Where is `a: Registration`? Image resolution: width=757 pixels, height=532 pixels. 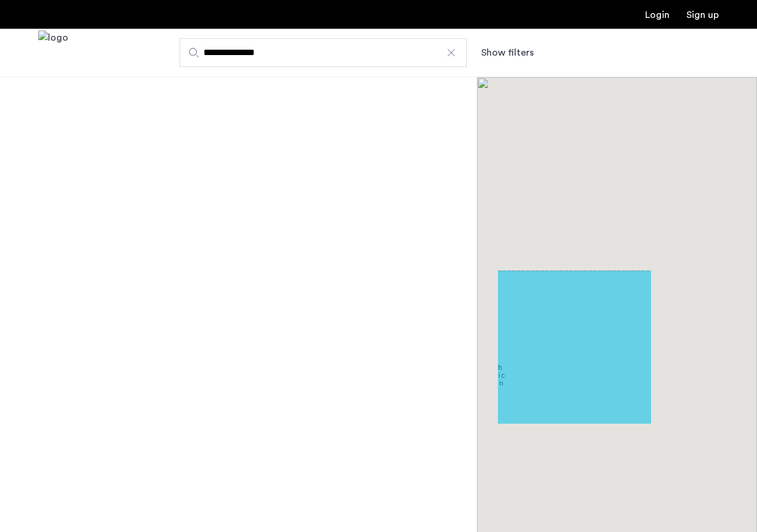 a: Registration is located at coordinates (703, 15).